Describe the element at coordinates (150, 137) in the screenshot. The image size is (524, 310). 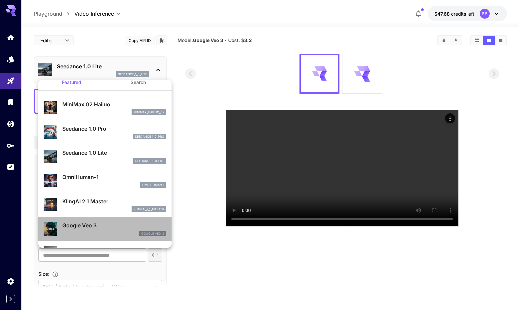
I see `p: seedance_1_0_pro` at that location.